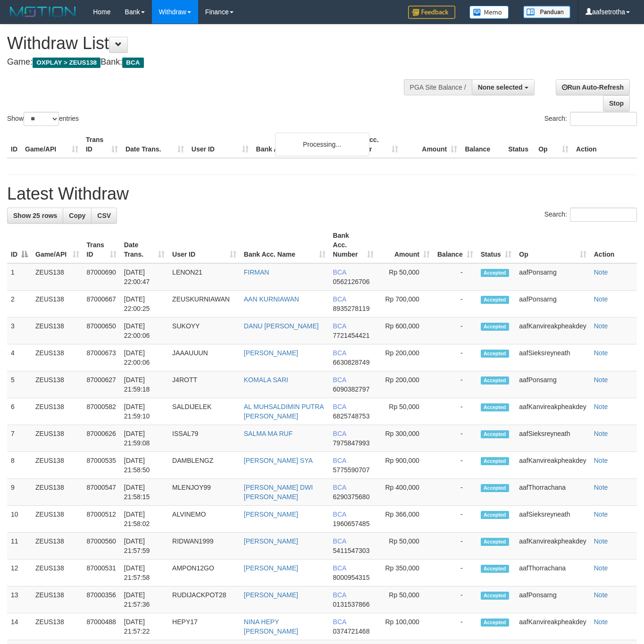 This screenshot has width=644, height=644. I want to click on td: Rp 366,000, so click(405, 519).